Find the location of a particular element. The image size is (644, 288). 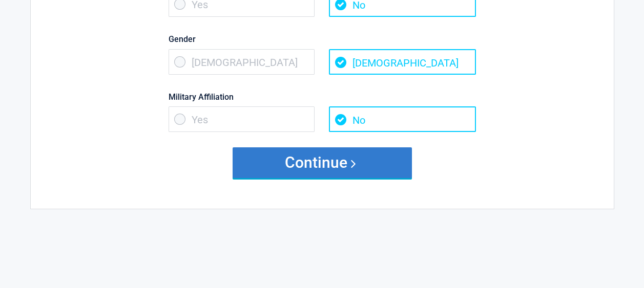

button: Continue is located at coordinates (322, 163).